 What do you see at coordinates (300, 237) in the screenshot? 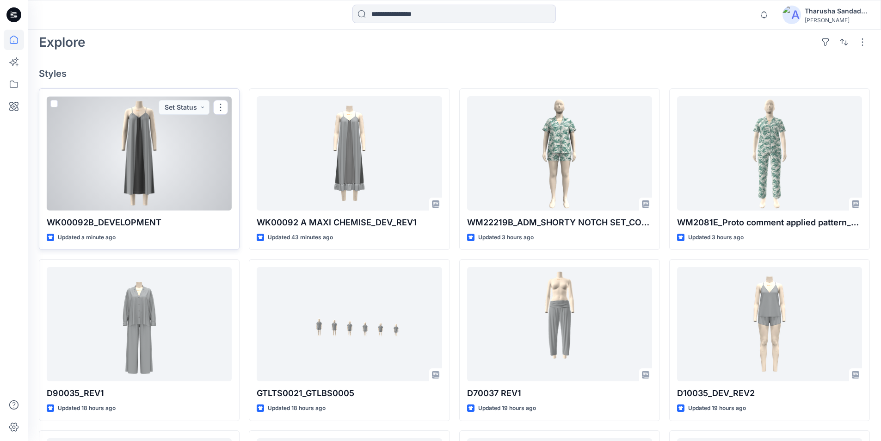
I see `p: Updated 43 minutes ago` at bounding box center [300, 237].